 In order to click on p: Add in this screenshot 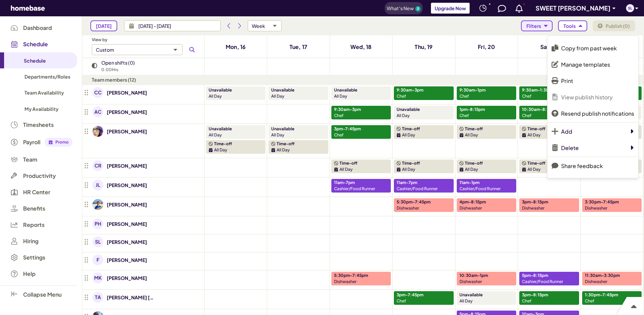, I will do `click(567, 132)`.